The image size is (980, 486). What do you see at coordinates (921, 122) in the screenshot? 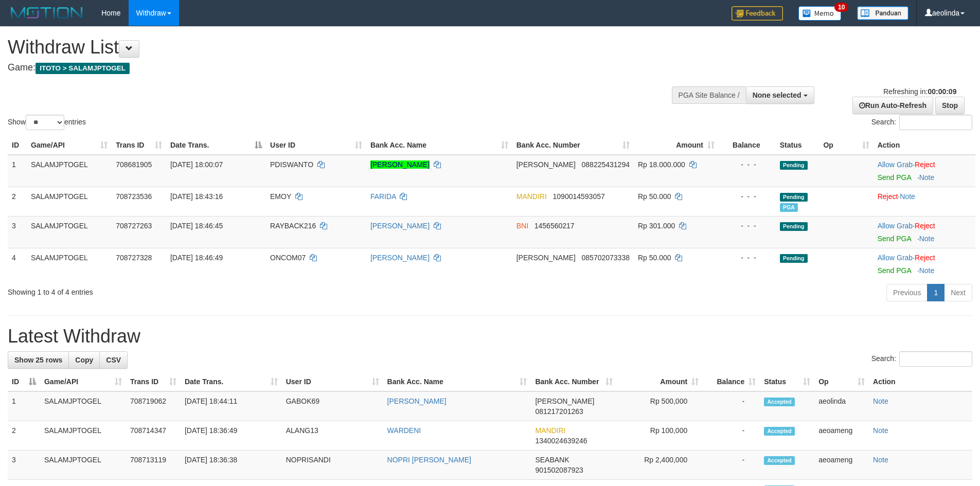
I see `label: Search:` at bounding box center [921, 122].